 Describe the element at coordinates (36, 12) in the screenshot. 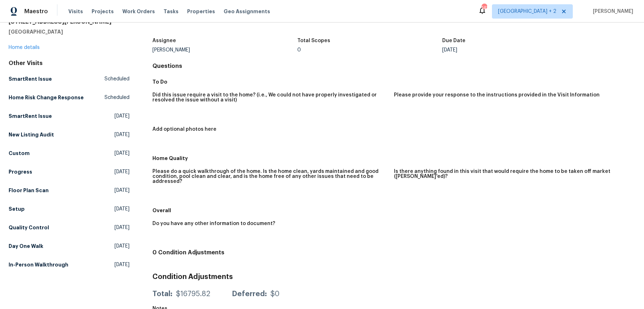

I see `span: Maestro` at that location.